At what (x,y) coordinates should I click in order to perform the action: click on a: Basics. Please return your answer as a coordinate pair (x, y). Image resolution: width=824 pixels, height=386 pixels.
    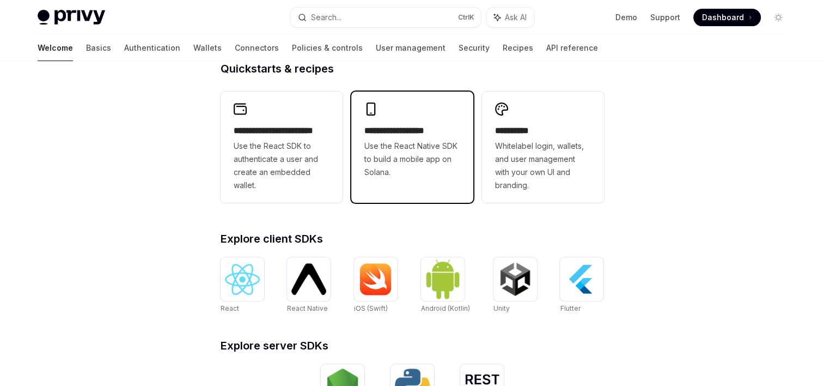
    Looking at the image, I should click on (99, 48).